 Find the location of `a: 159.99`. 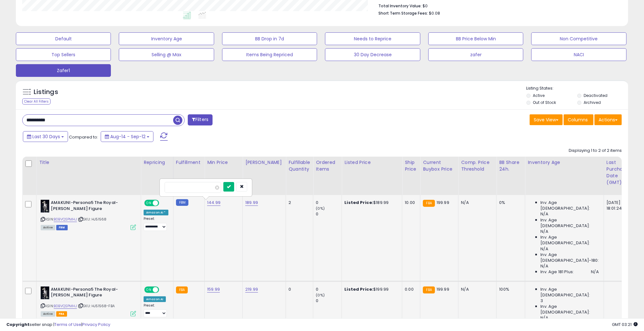

a: 159.99 is located at coordinates (214, 290).